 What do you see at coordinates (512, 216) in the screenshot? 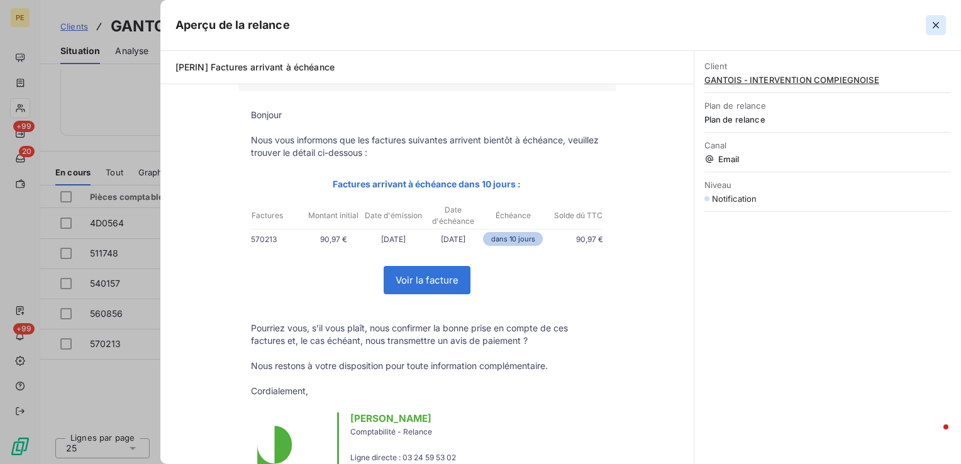
I see `p: Échéance` at bounding box center [512, 216].